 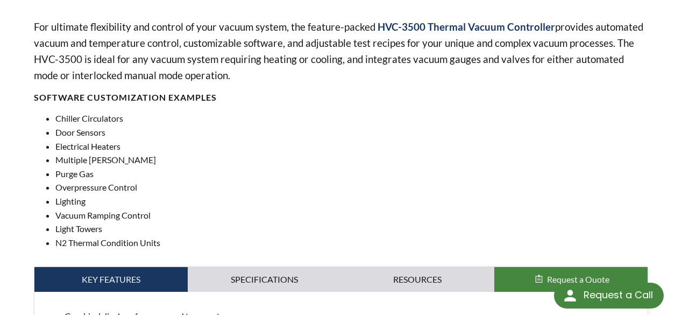 I want to click on a: Specifications, so click(x=264, y=279).